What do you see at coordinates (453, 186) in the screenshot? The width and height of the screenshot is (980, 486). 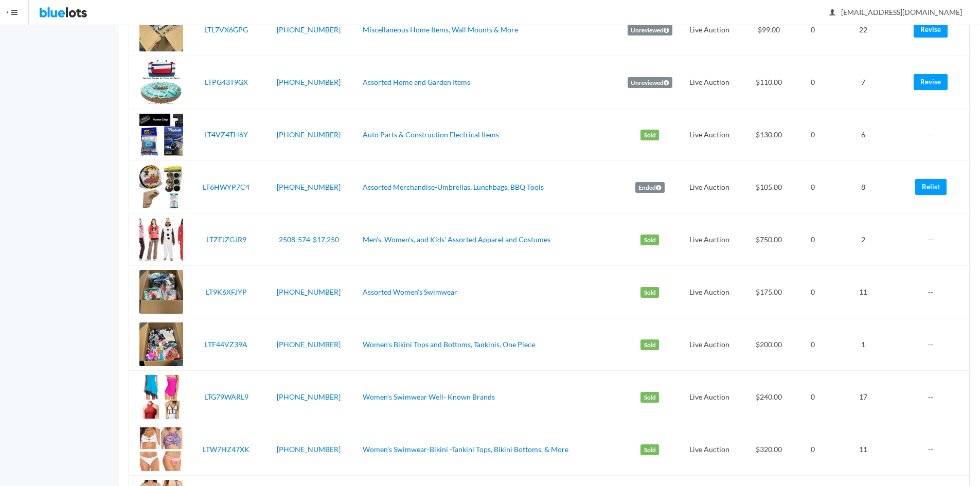 I see `a: Assorted Merchandise-Umbrellas, Lunchbags, BBQ Tools` at bounding box center [453, 186].